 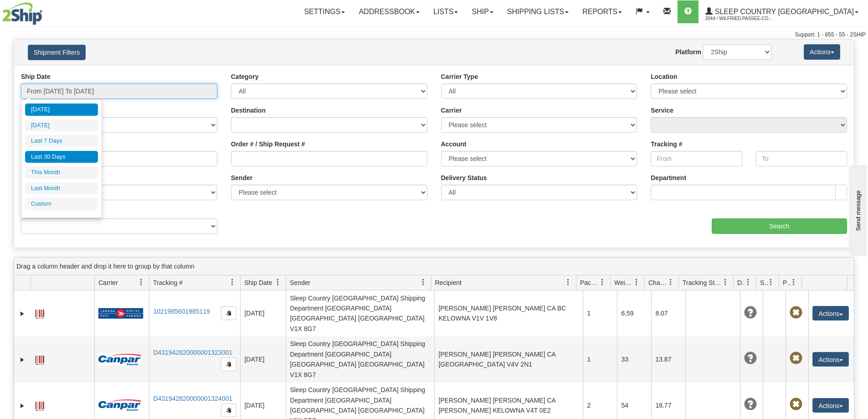 What do you see at coordinates (434, 266) in the screenshot?
I see `div: grid grouping header` at bounding box center [434, 266].